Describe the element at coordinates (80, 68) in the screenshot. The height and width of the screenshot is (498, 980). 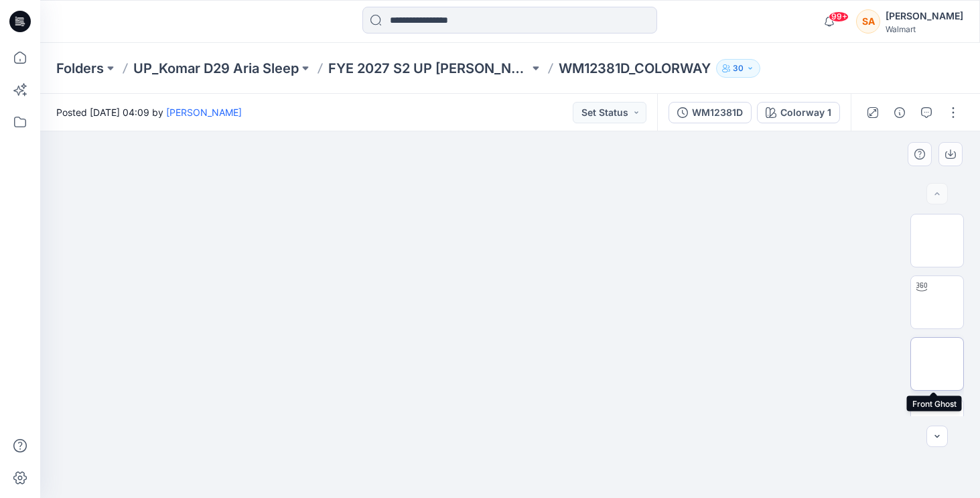
I see `a: Folders` at that location.